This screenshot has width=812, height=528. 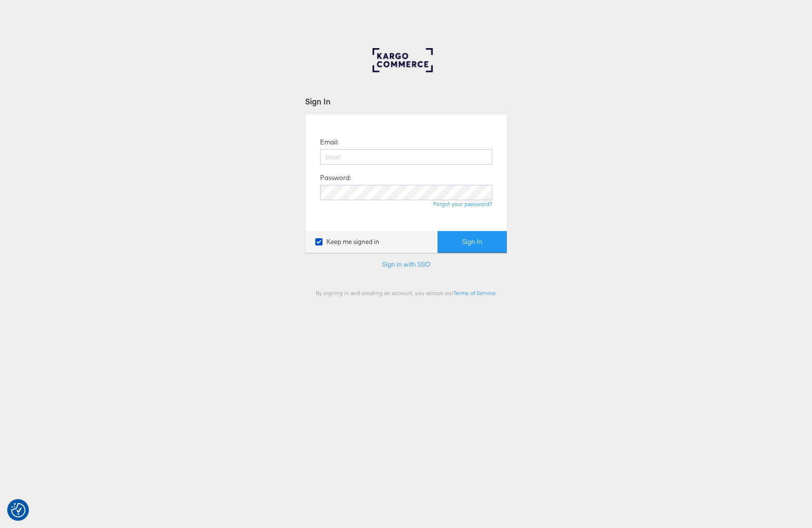 What do you see at coordinates (19, 511) in the screenshot?
I see `img: Revisit consent button` at bounding box center [19, 511].